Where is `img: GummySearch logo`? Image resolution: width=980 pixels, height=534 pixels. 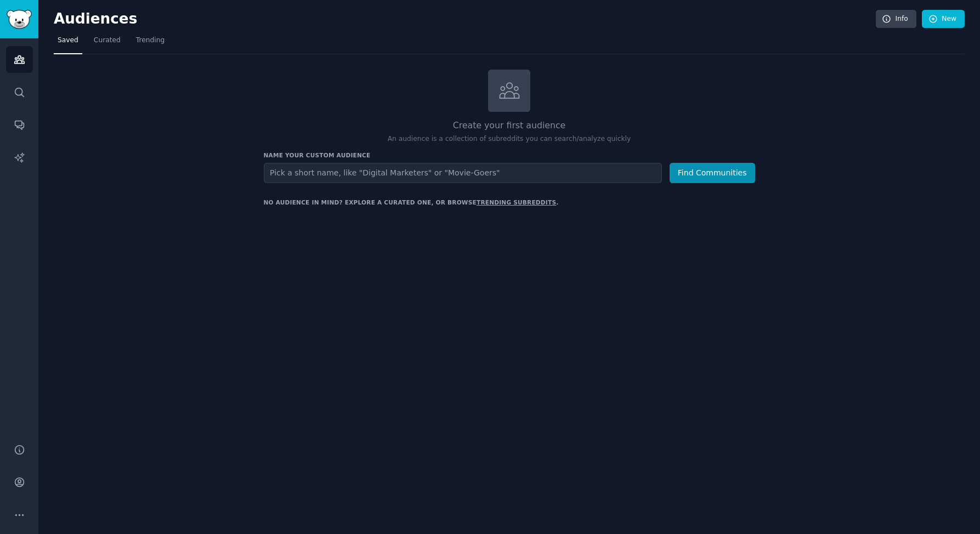
img: GummySearch logo is located at coordinates (19, 19).